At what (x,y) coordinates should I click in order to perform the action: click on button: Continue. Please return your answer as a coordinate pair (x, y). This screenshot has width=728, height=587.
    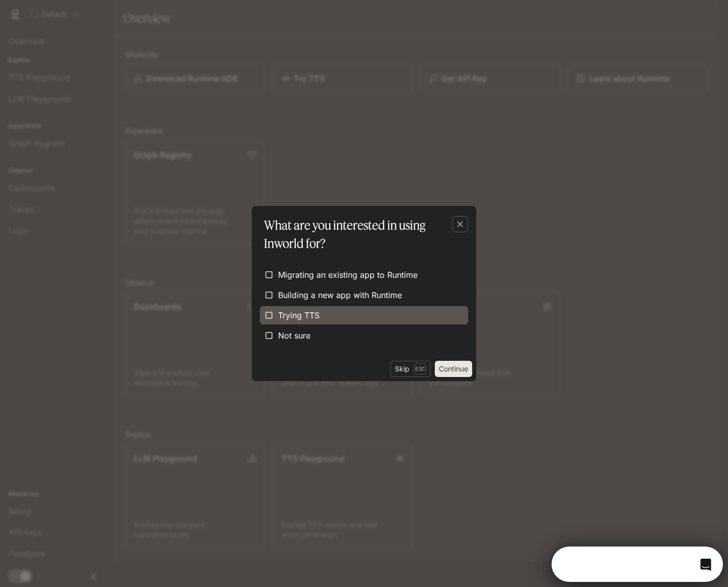
    Looking at the image, I should click on (454, 369).